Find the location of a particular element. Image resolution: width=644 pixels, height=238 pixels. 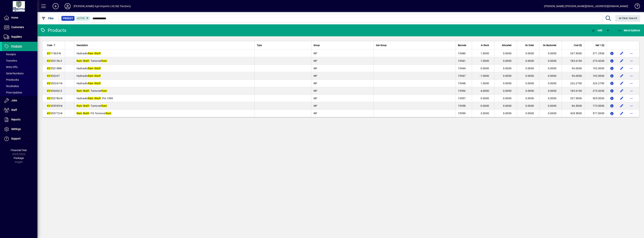

span: Jobs is located at coordinates (14, 101).